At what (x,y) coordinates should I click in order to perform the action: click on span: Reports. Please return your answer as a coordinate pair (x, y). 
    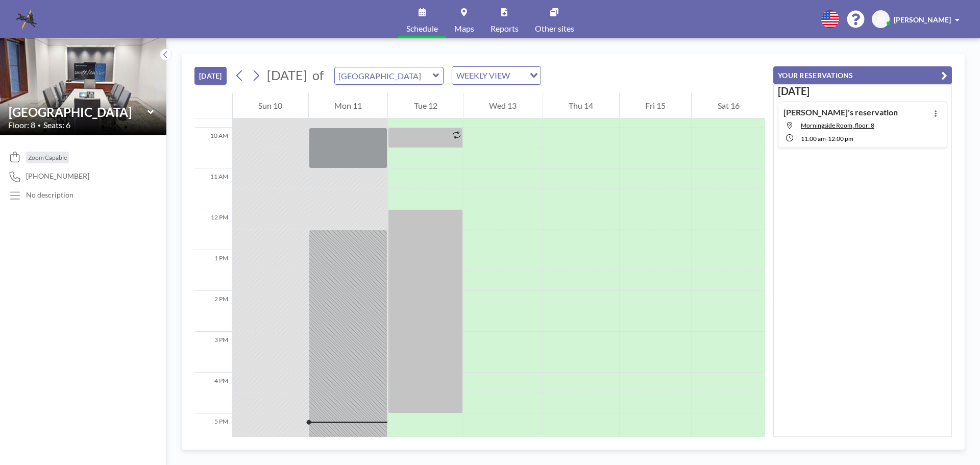
    Looking at the image, I should click on (505, 29).